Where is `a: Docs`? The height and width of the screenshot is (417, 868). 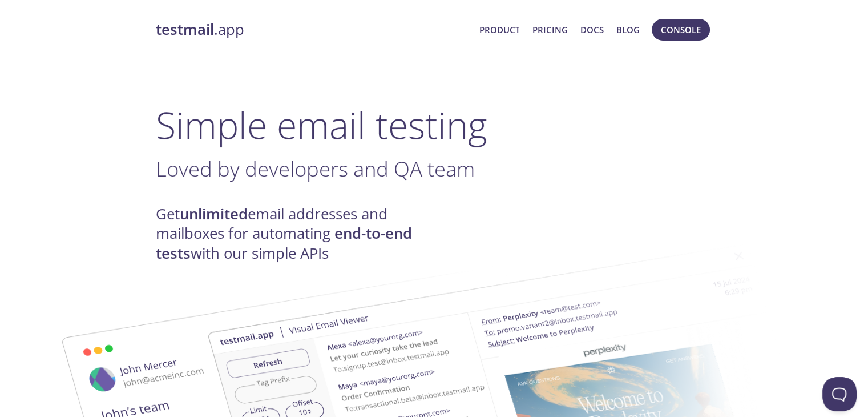
a: Docs is located at coordinates (592, 30).